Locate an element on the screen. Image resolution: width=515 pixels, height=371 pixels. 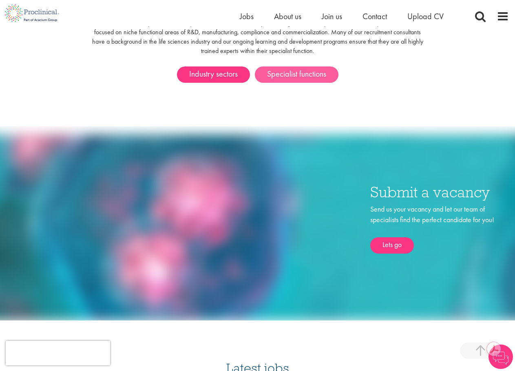
span: Upload CV is located at coordinates (425, 16).